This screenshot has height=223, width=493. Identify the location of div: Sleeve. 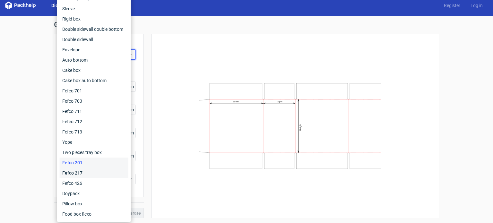
(94, 9).